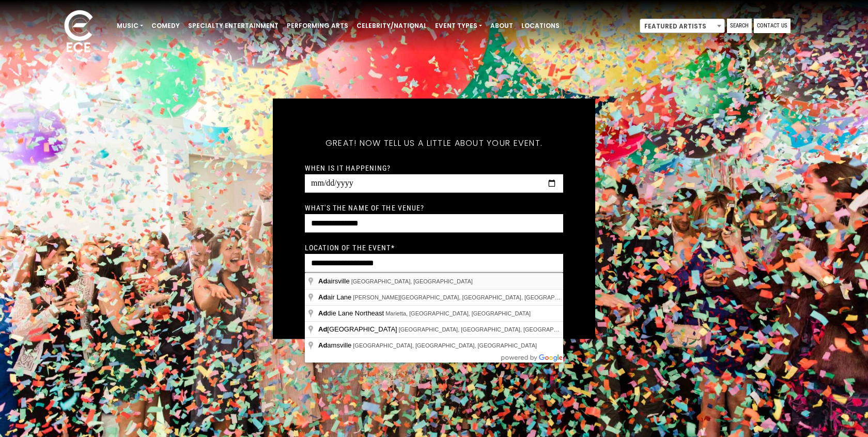 This screenshot has width=868, height=437. Describe the element at coordinates (233, 26) in the screenshot. I see `a: Specialty Entertainment` at that location.